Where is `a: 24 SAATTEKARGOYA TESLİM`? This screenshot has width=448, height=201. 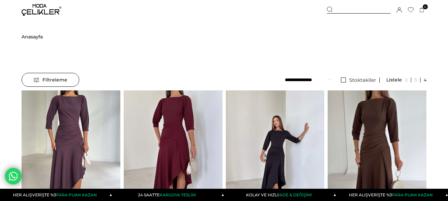
a: 24 SAATTEKARGOYA TESLİM is located at coordinates (168, 195).